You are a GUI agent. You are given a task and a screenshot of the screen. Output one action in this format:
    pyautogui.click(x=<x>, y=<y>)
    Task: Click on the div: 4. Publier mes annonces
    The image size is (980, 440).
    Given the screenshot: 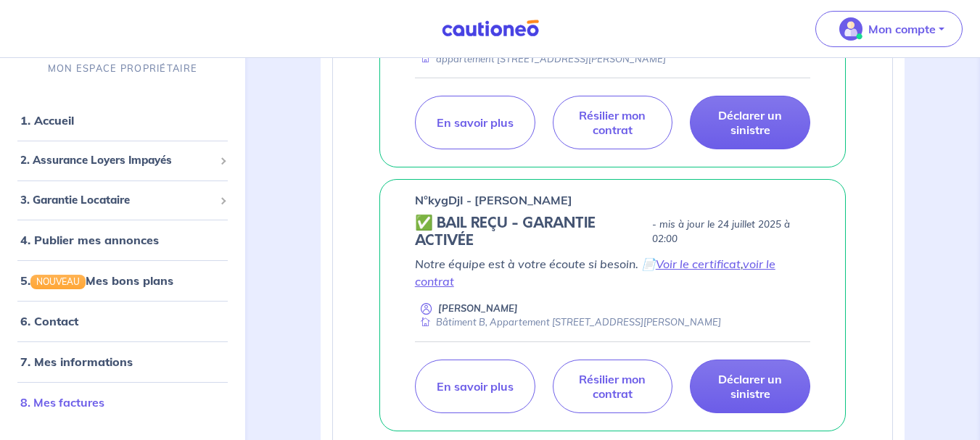 What is the action you would take?
    pyautogui.click(x=123, y=240)
    